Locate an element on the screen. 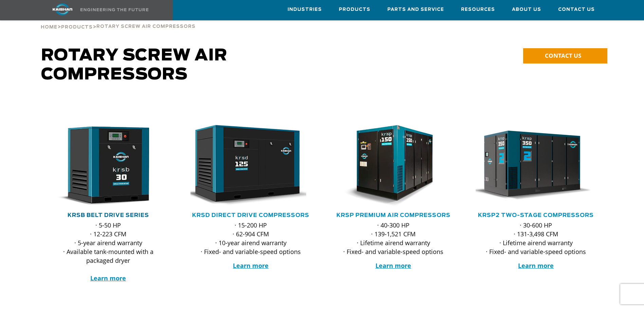 The image size is (644, 309). img: Engineering the future is located at coordinates (115, 9).